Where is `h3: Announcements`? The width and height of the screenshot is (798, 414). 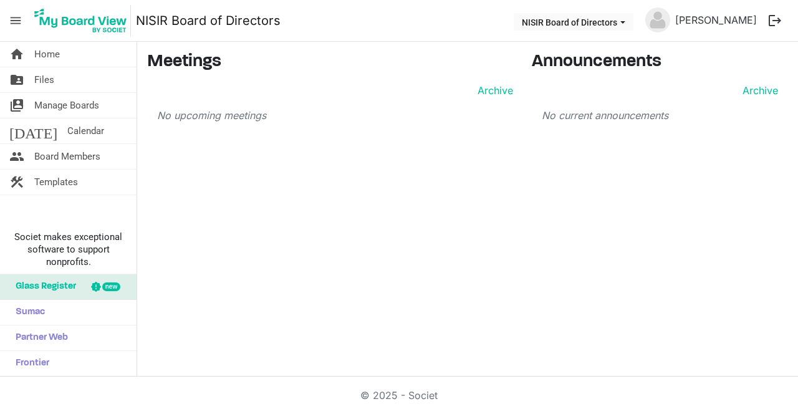 h3: Announcements is located at coordinates (659, 62).